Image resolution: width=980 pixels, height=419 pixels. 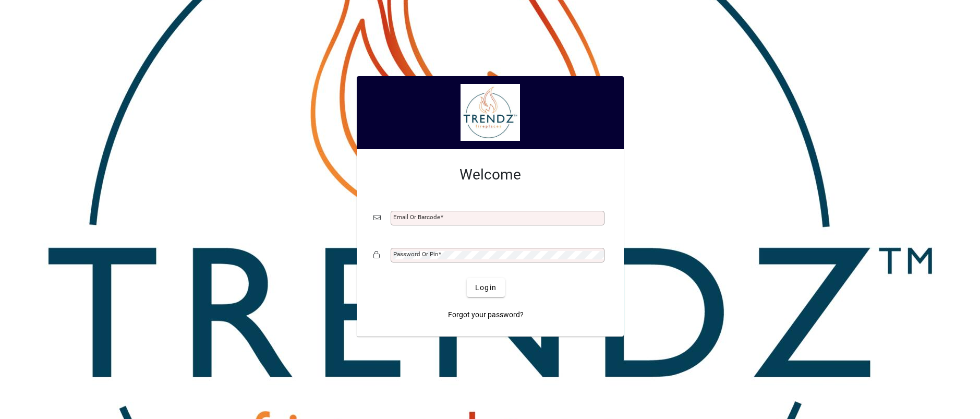 What do you see at coordinates (490, 175) in the screenshot?
I see `h2: Welcome` at bounding box center [490, 175].